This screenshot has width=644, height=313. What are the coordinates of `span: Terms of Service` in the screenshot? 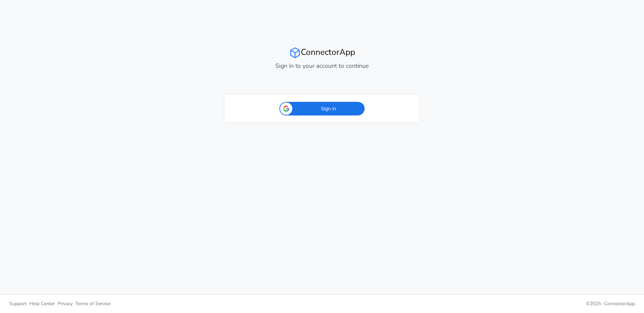 It's located at (93, 303).